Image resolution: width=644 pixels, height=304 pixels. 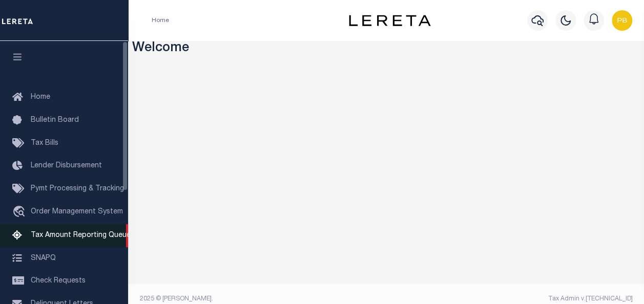 I want to click on span: Bulletin Board, so click(x=55, y=121).